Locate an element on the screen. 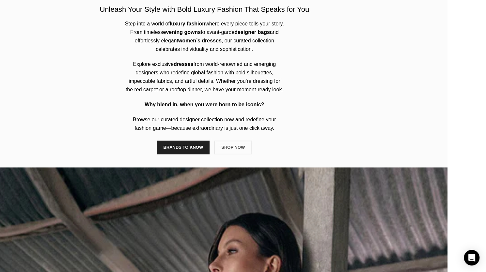 This screenshot has width=486, height=272. p: Step into a world of where every piece tells your story. From timeless to avant-garde and effortl... is located at coordinates (204, 37).